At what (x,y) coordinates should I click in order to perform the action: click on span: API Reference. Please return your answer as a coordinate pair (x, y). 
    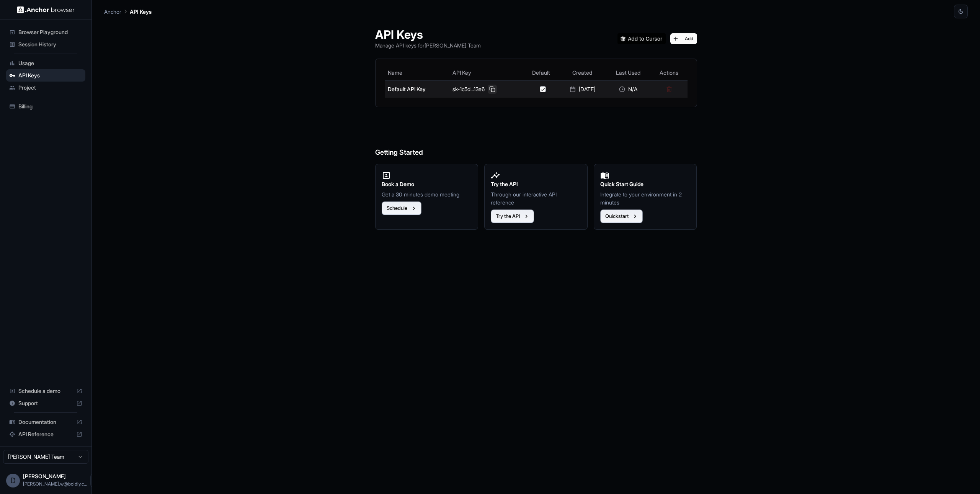
    Looking at the image, I should click on (46, 435).